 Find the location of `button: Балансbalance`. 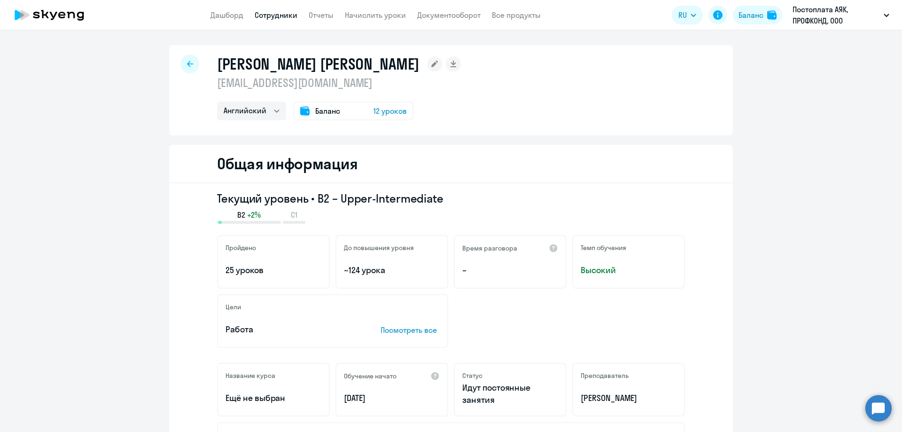

button: Балансbalance is located at coordinates (757, 15).